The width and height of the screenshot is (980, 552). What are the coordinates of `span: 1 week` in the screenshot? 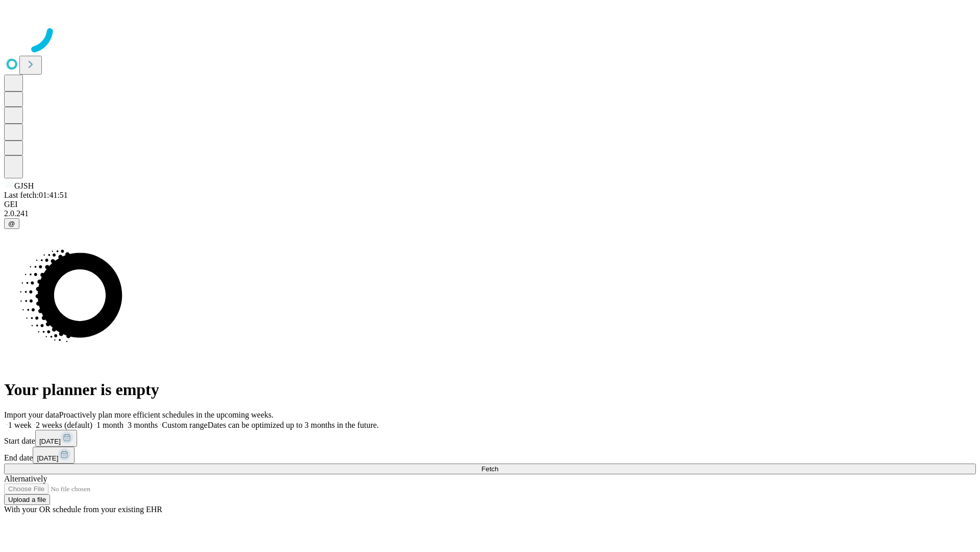 It's located at (20, 425).